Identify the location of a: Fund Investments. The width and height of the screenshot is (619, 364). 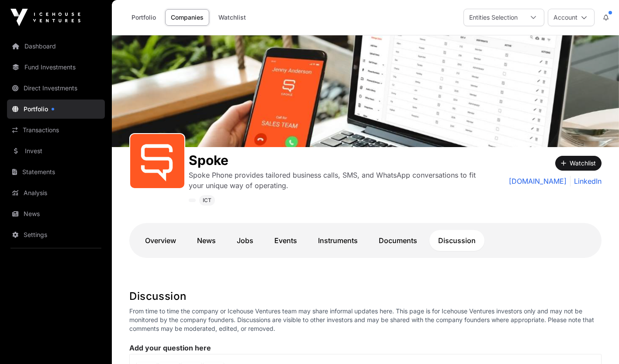
(56, 67).